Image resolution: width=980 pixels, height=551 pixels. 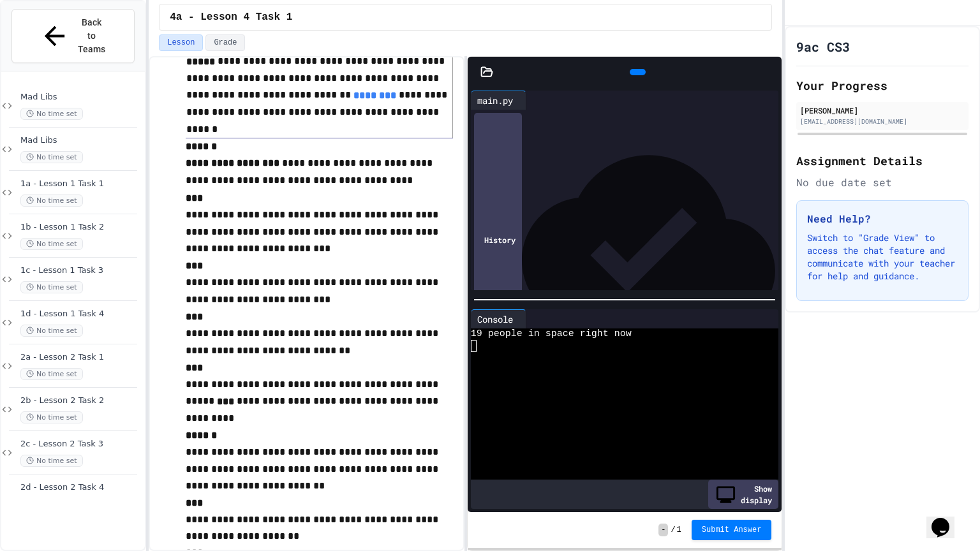 What do you see at coordinates (92, 36) in the screenshot?
I see `span: Back to Teams` at bounding box center [92, 36].